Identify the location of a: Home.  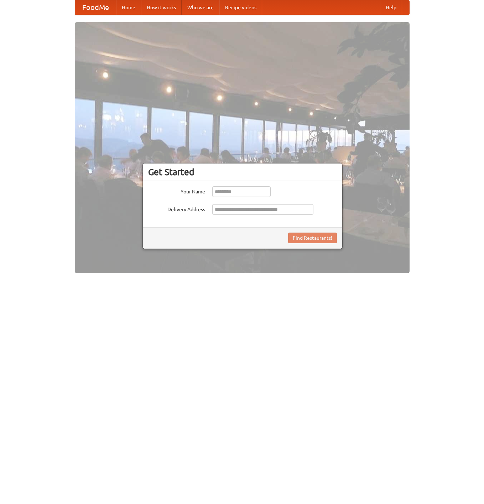
(129, 7).